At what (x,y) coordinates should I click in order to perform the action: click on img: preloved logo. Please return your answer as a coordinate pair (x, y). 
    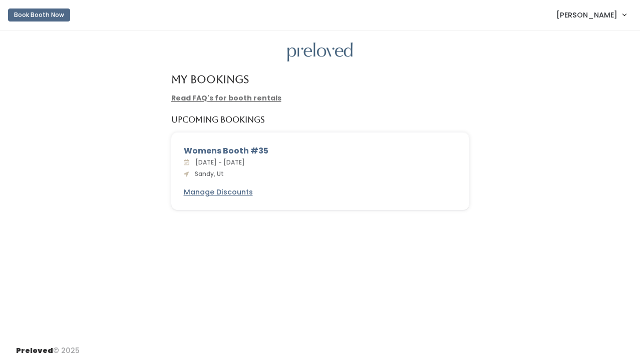
    Looking at the image, I should click on (320, 52).